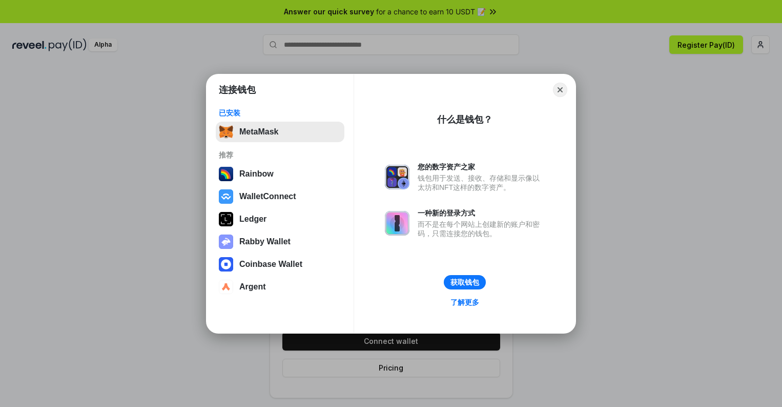 The image size is (782, 407). Describe the element at coordinates (268, 196) in the screenshot. I see `div: WalletConnect` at that location.